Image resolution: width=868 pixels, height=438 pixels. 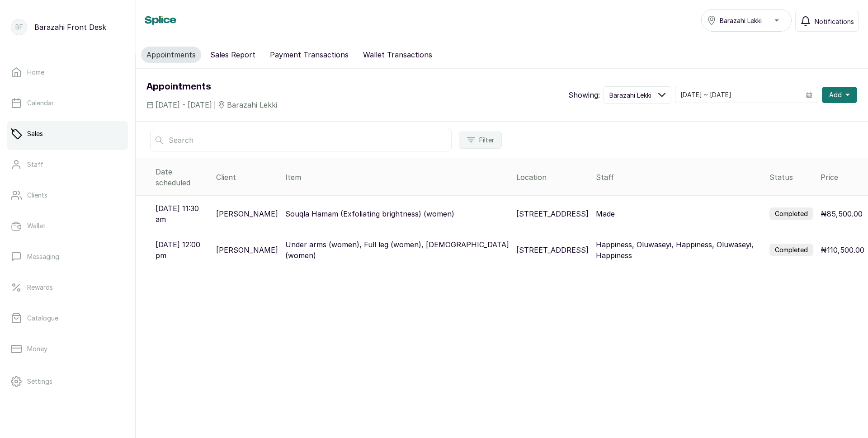 I want to click on a: Money, so click(x=68, y=349).